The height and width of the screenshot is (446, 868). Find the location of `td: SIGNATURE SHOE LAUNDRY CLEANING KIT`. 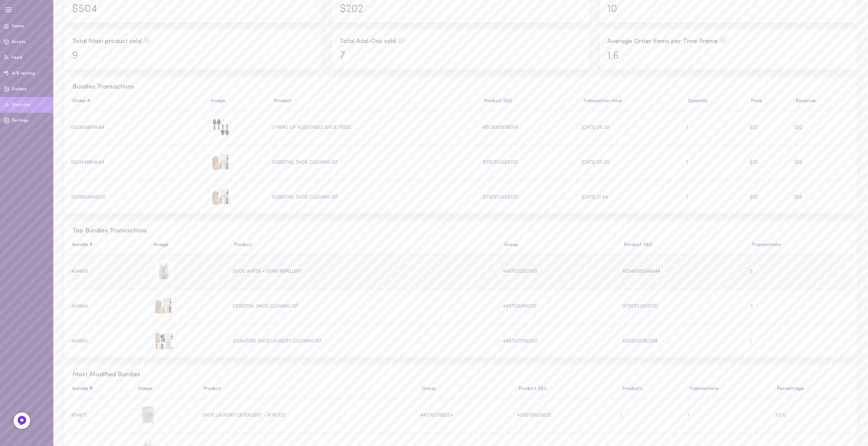

td: SIGNATURE SHOE LAUNDRY CLEANING KIT is located at coordinates (364, 342).